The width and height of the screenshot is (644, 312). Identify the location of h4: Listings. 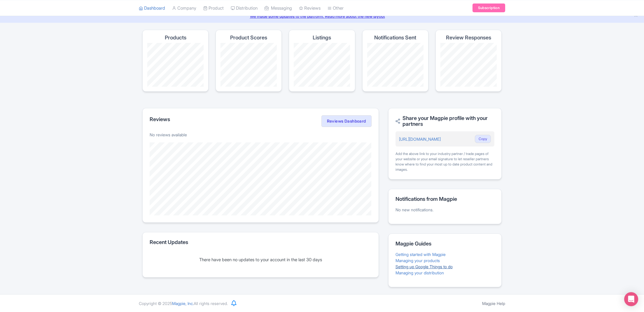
(322, 38).